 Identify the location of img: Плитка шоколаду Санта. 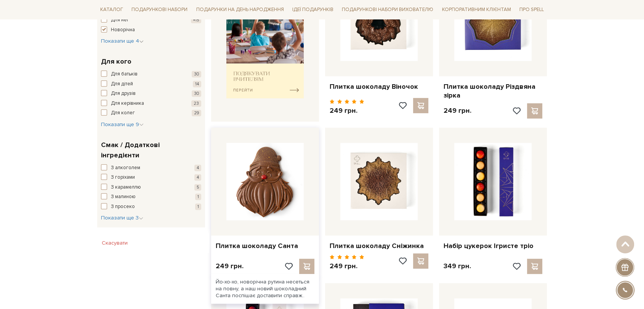
(265, 181).